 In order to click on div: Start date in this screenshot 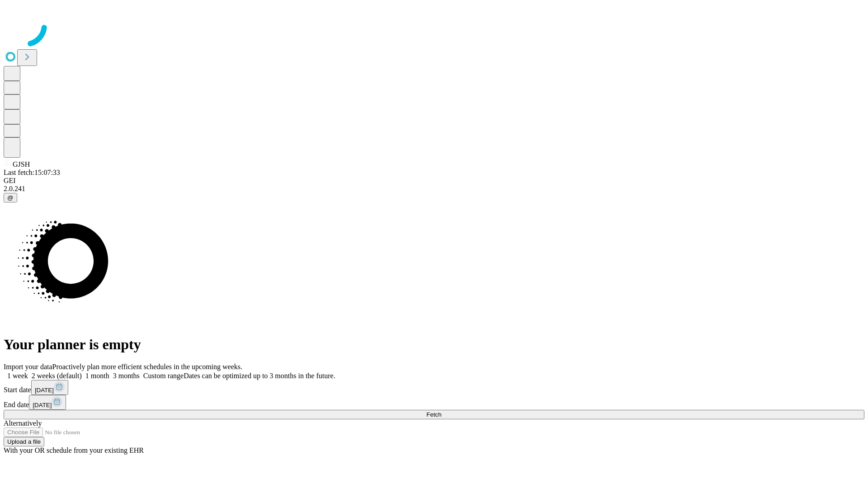, I will do `click(434, 388)`.